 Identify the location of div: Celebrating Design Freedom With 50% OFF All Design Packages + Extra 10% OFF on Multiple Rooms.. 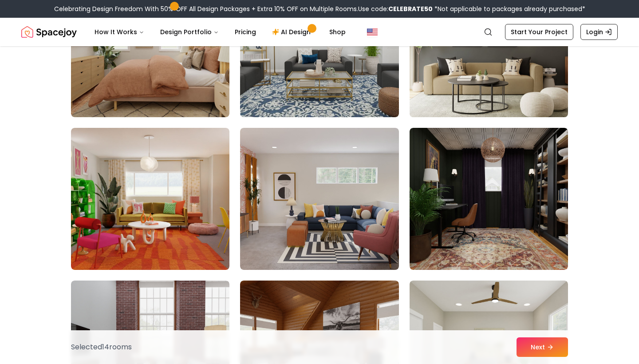
(320, 9).